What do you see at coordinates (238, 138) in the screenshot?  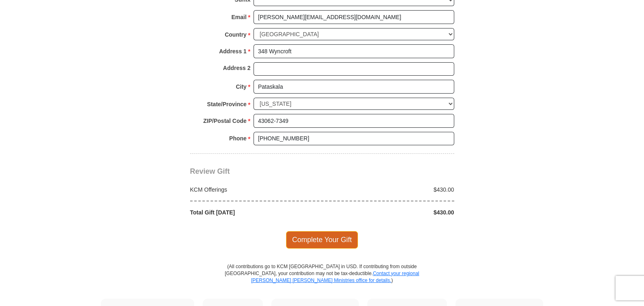 I see `strong: Phone` at bounding box center [238, 138].